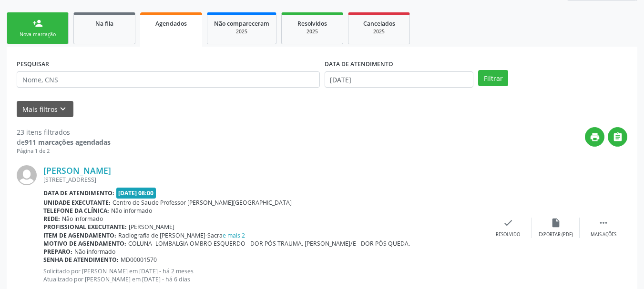  Describe the element at coordinates (399, 79) in the screenshot. I see `input: Selecione um intervalo` at that location.